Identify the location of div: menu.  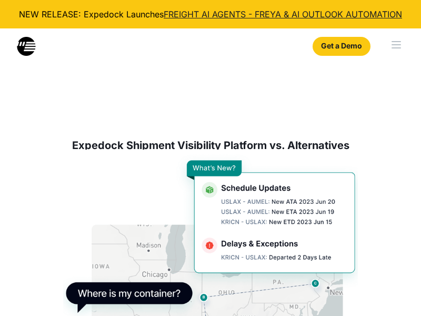
(398, 45).